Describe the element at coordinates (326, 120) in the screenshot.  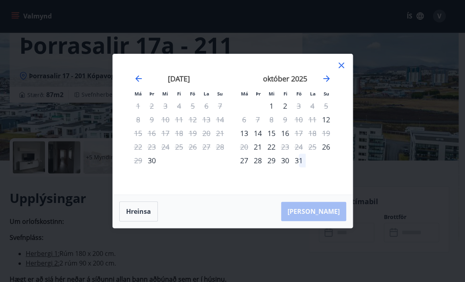
I see `td: sunnudagur, 12. október 2025` at that location.